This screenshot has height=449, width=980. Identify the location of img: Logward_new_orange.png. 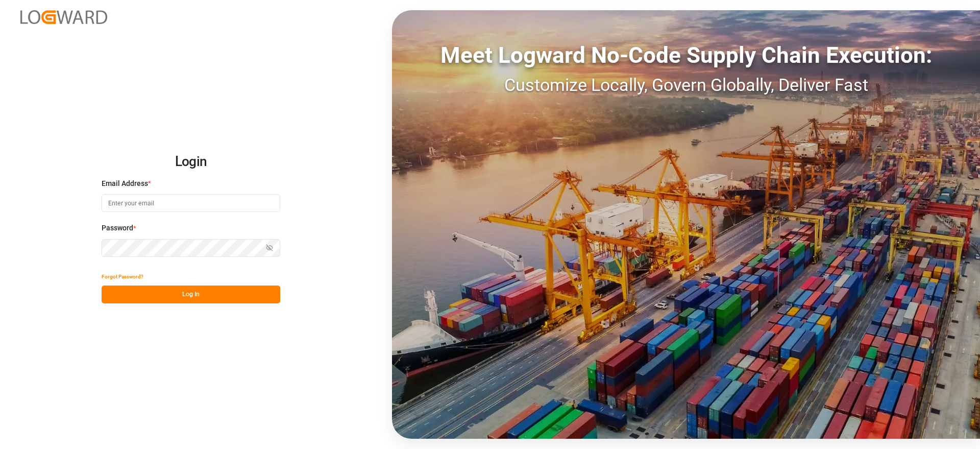
(64, 17).